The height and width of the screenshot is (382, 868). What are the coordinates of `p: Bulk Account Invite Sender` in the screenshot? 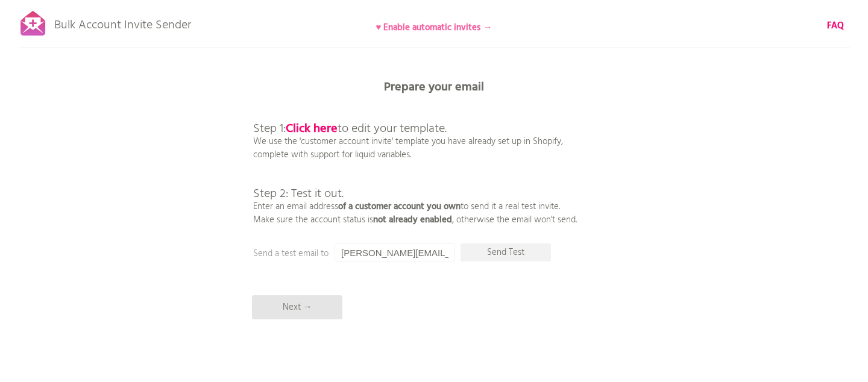 It's located at (122, 22).